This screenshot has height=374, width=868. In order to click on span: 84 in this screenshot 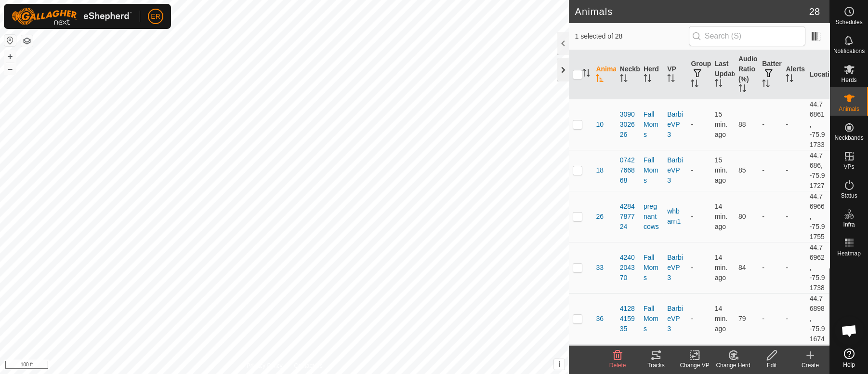, I will do `click(741, 268)`.